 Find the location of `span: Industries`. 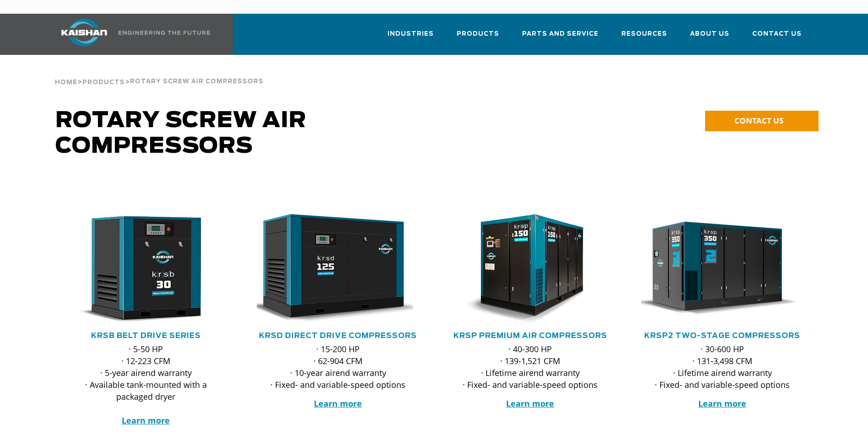

span: Industries is located at coordinates (411, 34).